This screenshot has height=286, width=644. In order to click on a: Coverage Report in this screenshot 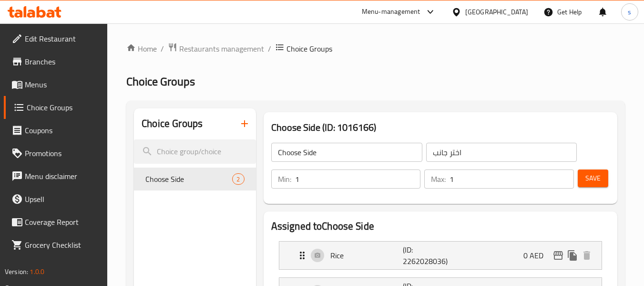, I will do `click(56, 222)`.